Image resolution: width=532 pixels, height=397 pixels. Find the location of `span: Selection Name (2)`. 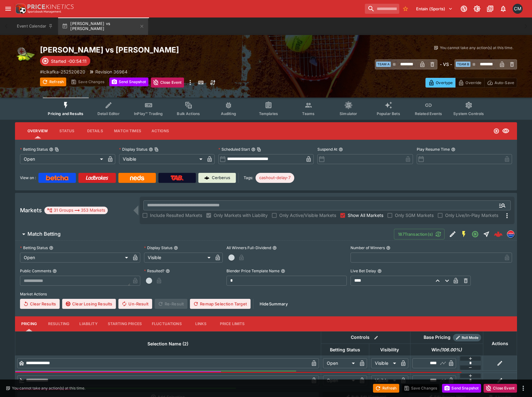

span: Selection Name (2) is located at coordinates (168, 344).